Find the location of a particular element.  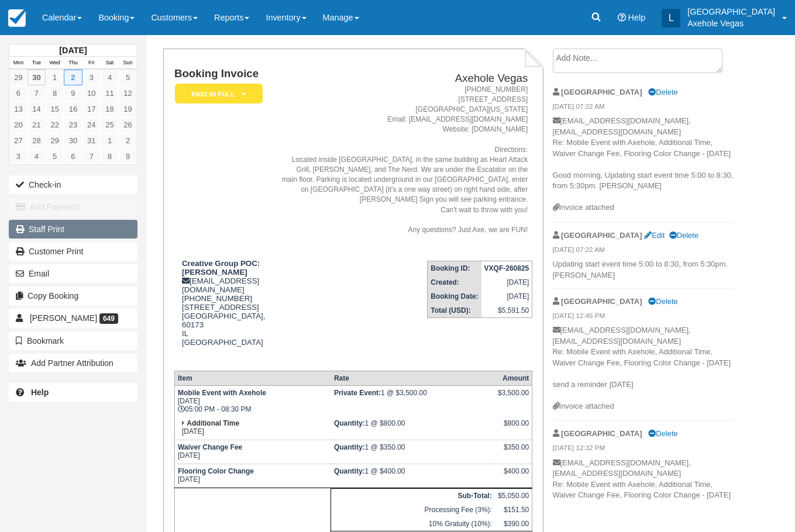

strong: Additional Time is located at coordinates (213, 423).